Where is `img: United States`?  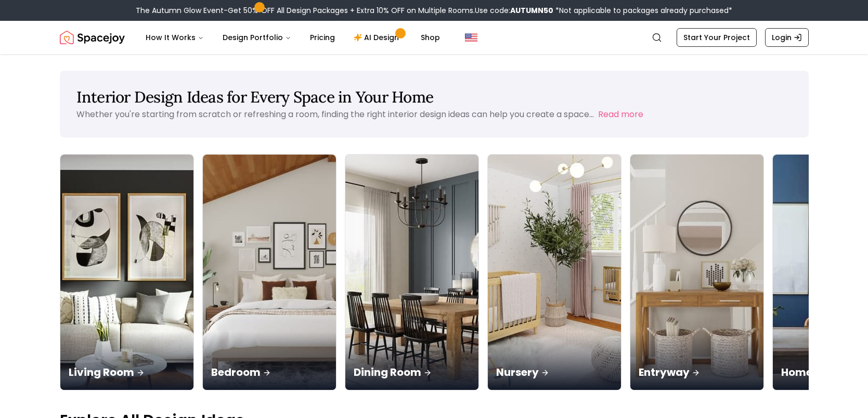 img: United States is located at coordinates (471, 37).